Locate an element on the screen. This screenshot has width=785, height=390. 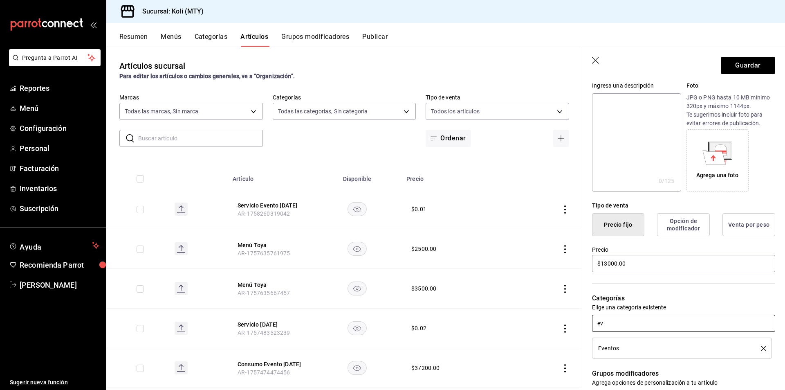
th: Precio is located at coordinates (456, 176).